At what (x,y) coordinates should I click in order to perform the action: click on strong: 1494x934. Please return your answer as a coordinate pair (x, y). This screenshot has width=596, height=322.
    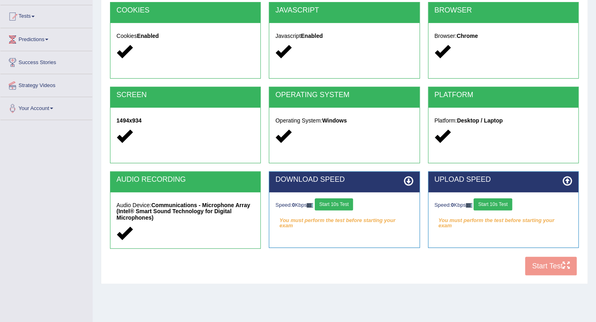
    Looking at the image, I should click on (129, 120).